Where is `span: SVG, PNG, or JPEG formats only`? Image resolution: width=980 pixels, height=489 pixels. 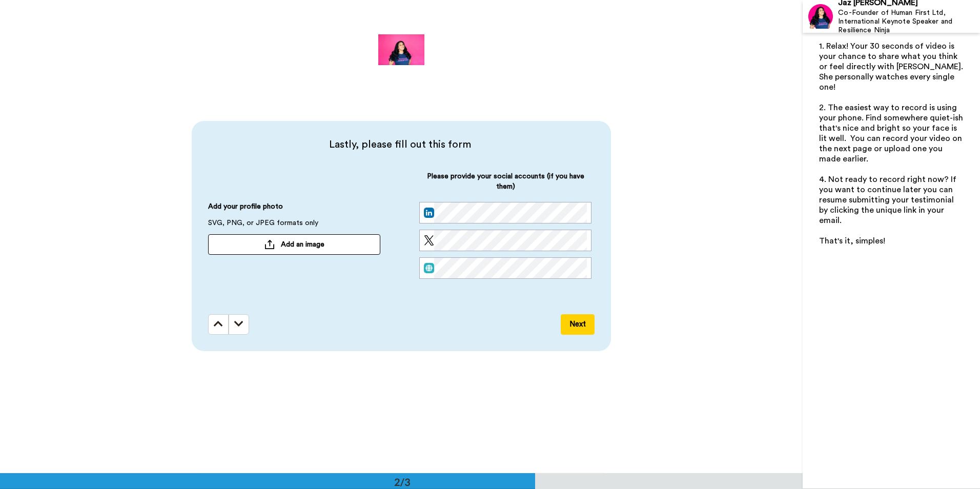 span: SVG, PNG, or JPEG formats only is located at coordinates (263, 226).